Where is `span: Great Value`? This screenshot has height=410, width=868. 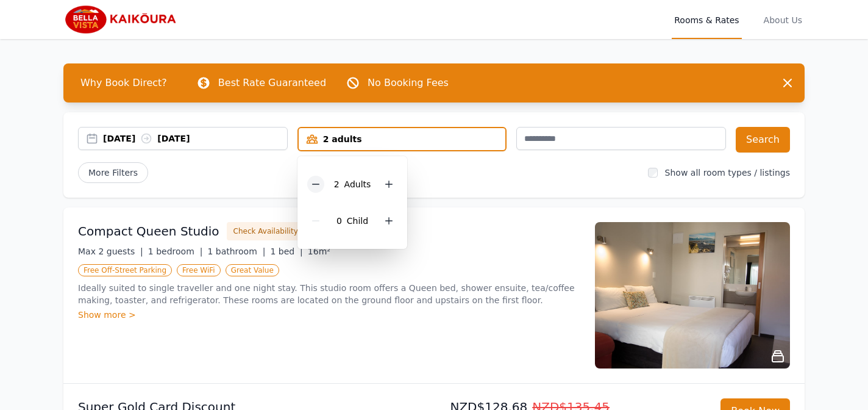
span: Great Value is located at coordinates (252, 270).